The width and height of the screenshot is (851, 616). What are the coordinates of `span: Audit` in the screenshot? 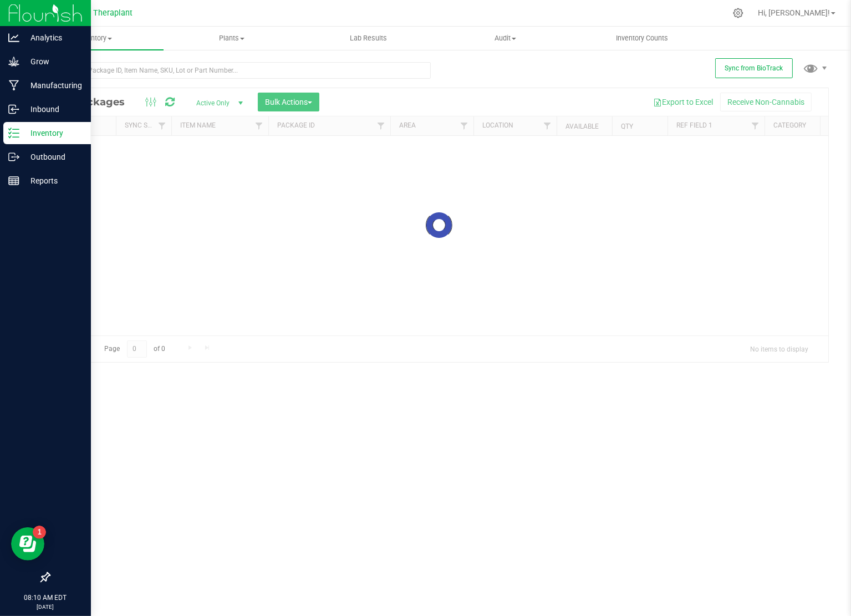 It's located at (505, 39).